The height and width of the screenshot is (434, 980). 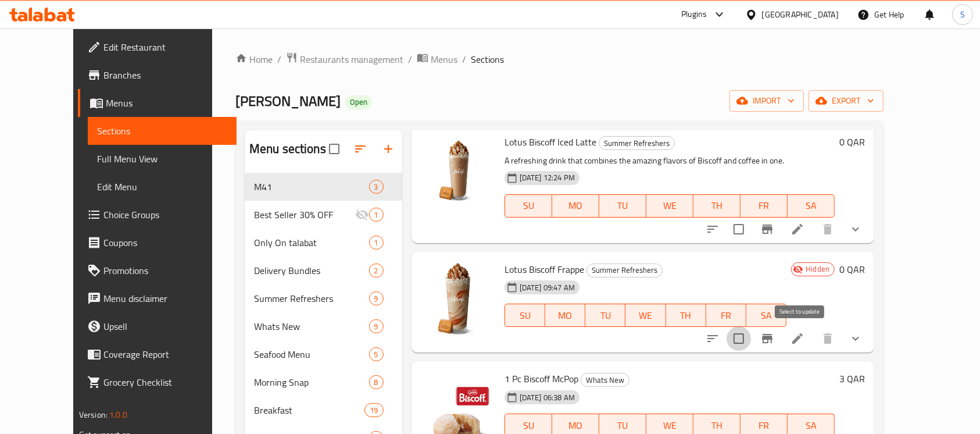 I want to click on span: Edit Restaurant, so click(x=166, y=47).